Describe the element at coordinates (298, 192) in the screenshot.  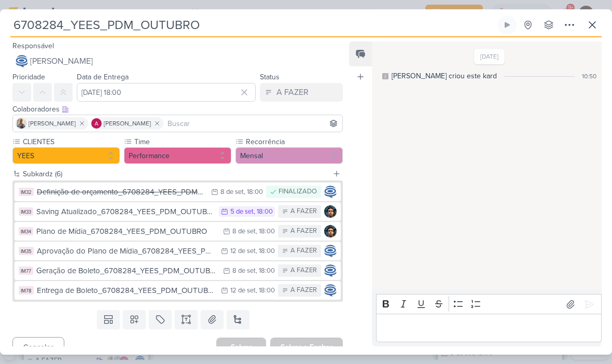
I see `div: FINALIZADO` at that location.